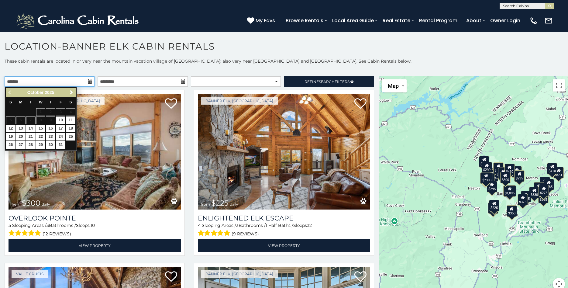 This screenshot has height=288, width=568. I want to click on a: Next, so click(71, 92).